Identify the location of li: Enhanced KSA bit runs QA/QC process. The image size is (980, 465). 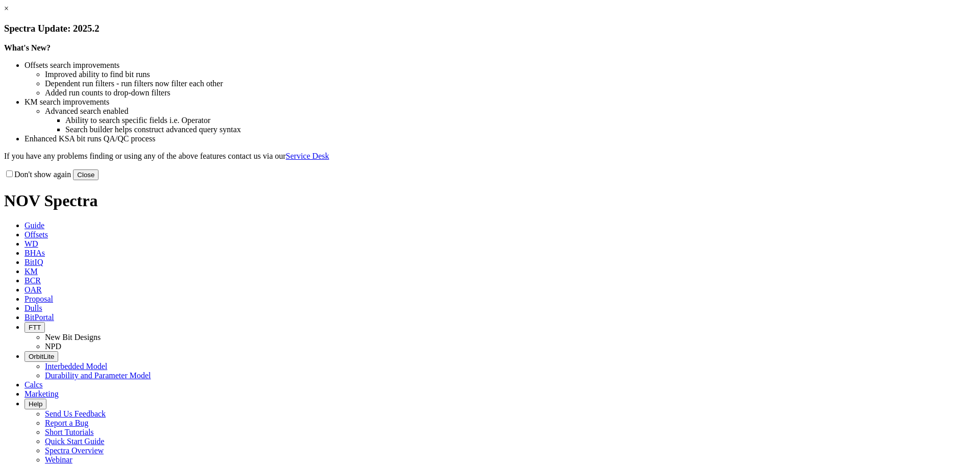
(500, 139).